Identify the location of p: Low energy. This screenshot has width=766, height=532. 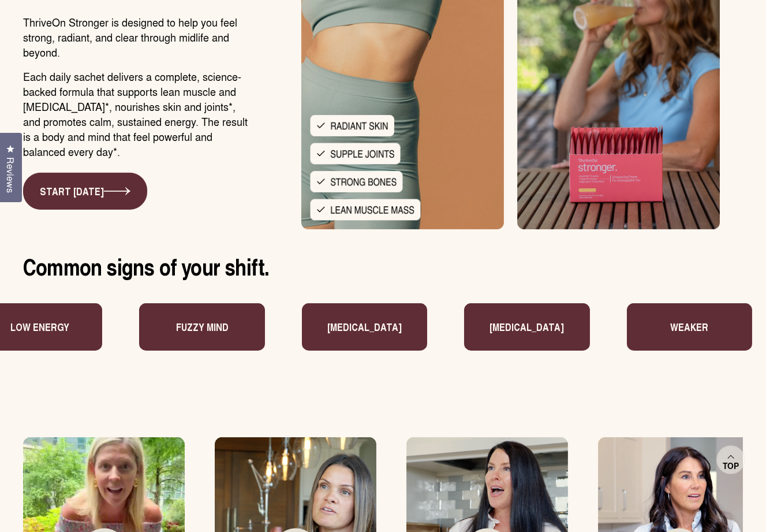
(33, 327).